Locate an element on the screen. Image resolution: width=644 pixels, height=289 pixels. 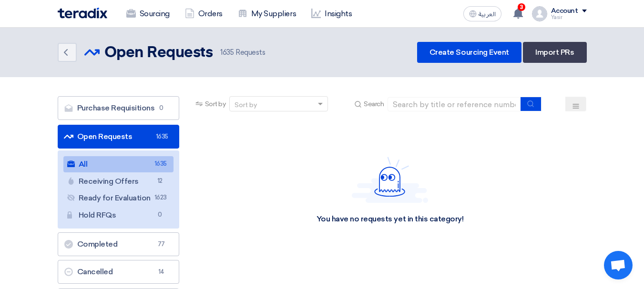
a: Insights is located at coordinates (332, 14).